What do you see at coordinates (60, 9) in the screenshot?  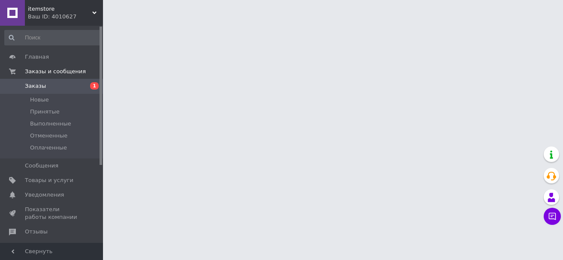 I see `span: itemstore` at bounding box center [60, 9].